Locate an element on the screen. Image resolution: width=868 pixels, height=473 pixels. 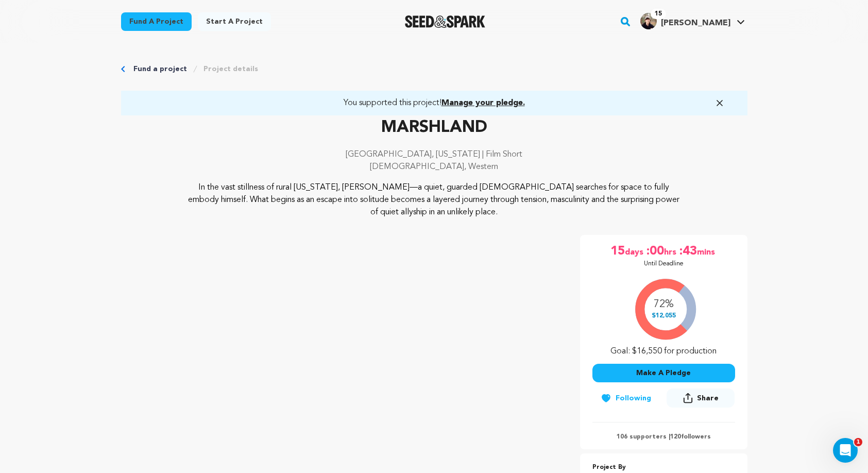
img: ff8e4f4b12bdcf52.jpg is located at coordinates (649, 21).